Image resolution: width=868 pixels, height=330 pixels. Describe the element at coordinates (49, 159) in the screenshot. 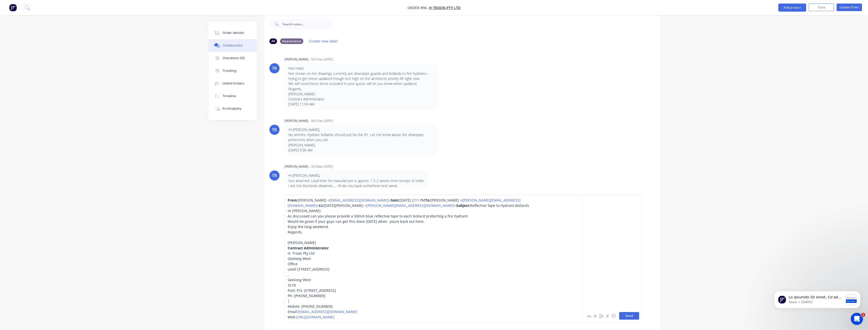

I see `span: Lo Ipsumdo Sit Amet, Co’ad elitse doe temp incididu utlabor etdolorem al enim admi veniamqu nos e...` at that location.